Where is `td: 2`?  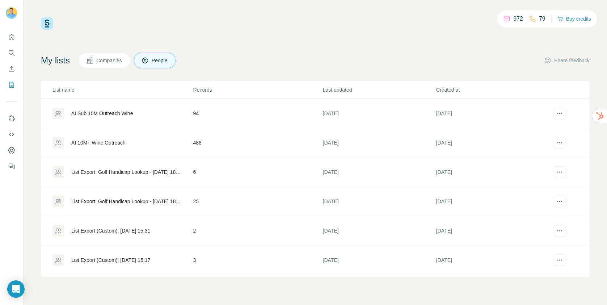 td: 2 is located at coordinates (258, 231).